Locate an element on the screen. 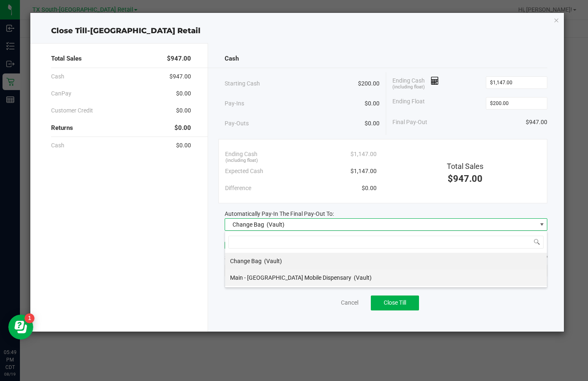 This screenshot has height=381, width=588. span: $200.00 is located at coordinates (369, 84).